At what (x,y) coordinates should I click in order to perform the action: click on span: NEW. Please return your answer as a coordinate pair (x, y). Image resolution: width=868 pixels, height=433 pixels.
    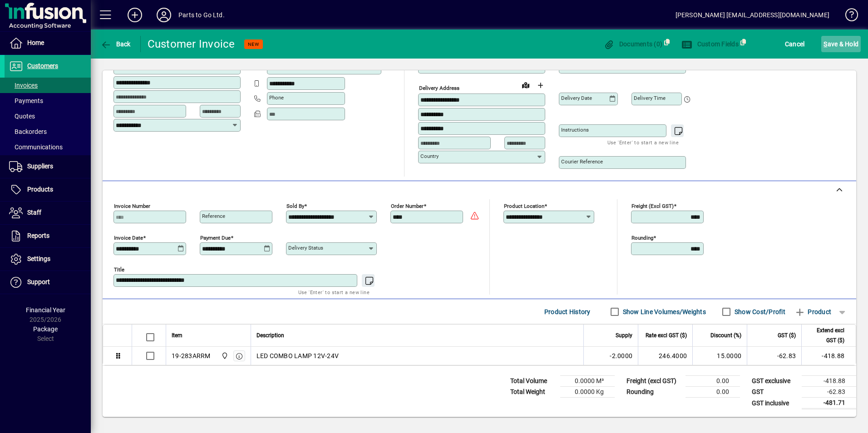
    Looking at the image, I should click on (253, 44).